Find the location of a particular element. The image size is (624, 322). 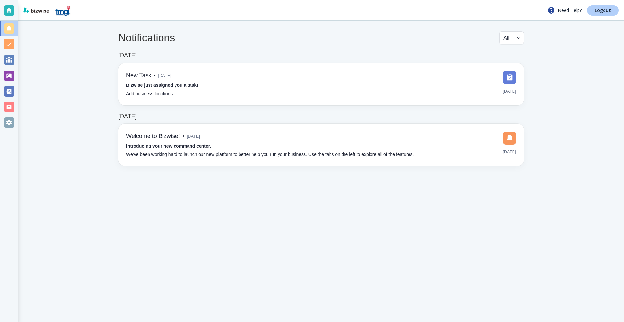

p: Add business locations is located at coordinates (149, 94).